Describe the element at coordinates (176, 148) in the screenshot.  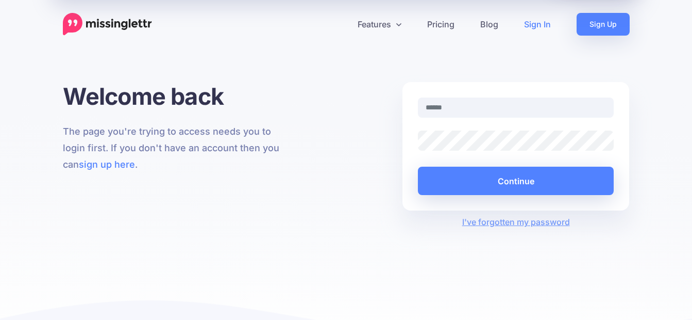
I see `p: The page you're trying to access needs you to login first. If you don't have an account then you ...` at that location.